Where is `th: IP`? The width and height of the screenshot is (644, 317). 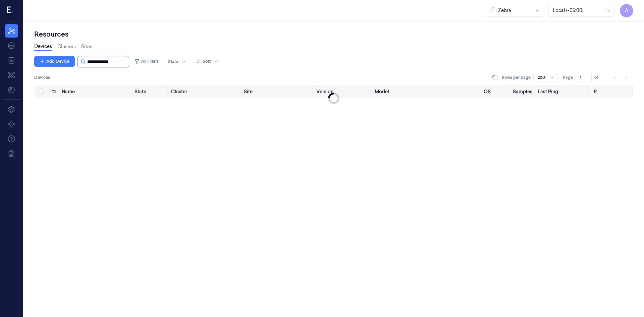
th: IP is located at coordinates (611, 92).